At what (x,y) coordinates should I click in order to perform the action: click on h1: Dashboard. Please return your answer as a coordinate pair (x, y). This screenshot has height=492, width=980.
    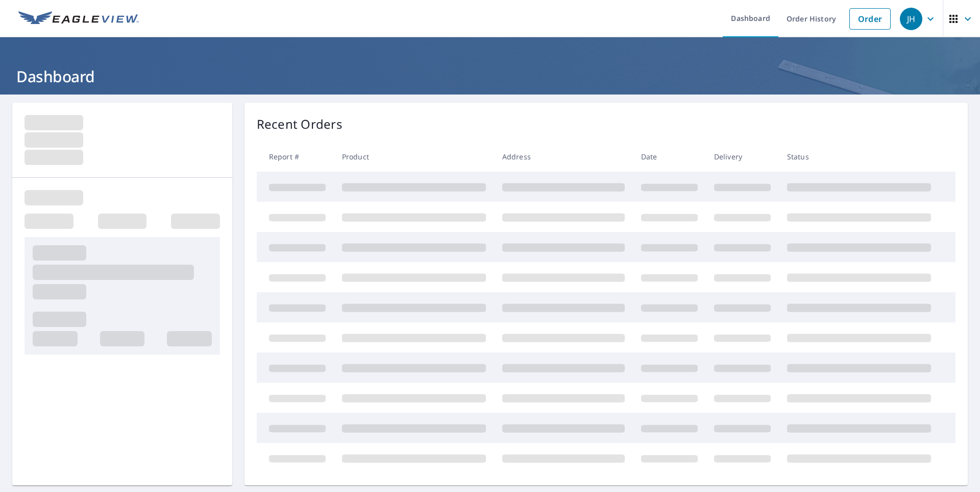
    Looking at the image, I should click on (490, 76).